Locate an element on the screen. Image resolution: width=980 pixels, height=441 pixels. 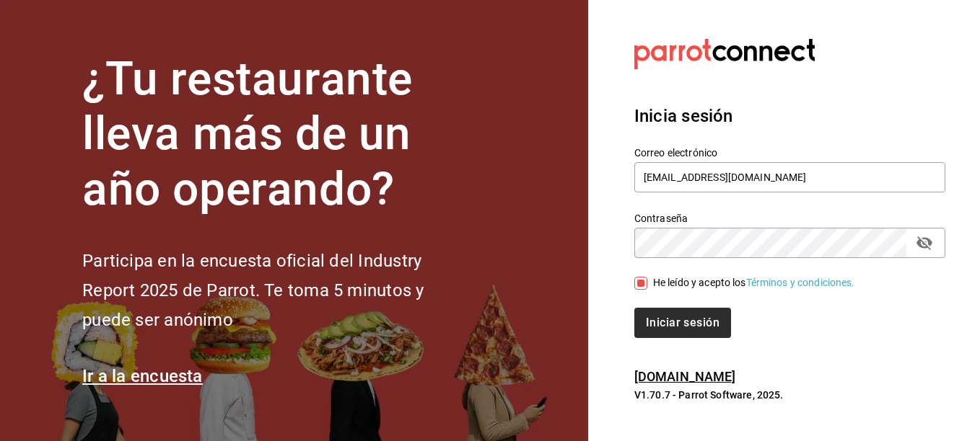
h2: Participa en la encuesta oficial del Industry Report 2025 de Parrot. Te toma 5 minutos y puede se... is located at coordinates (277, 291).